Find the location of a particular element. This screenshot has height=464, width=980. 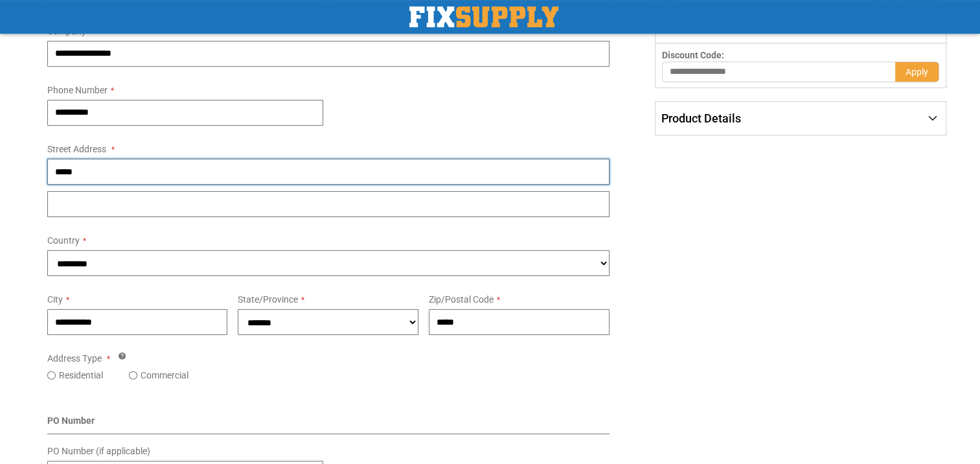

a: store logo is located at coordinates (483, 17).